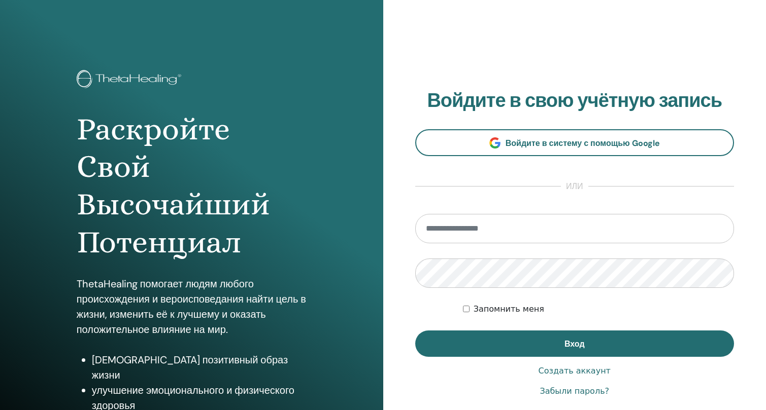  I want to click on ya-tr-span: Вход, so click(574, 344).